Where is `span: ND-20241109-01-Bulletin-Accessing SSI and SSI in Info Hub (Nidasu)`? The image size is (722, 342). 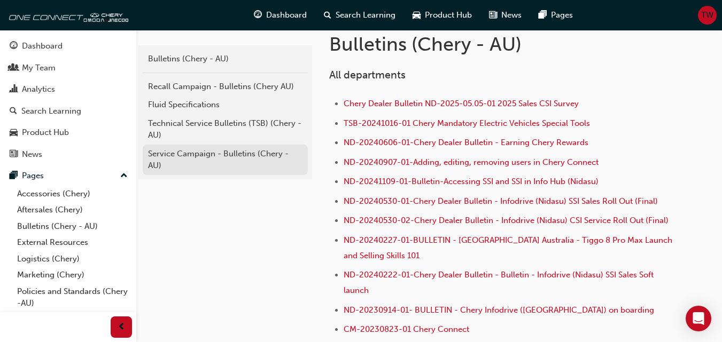 span: ND-20241109-01-Bulletin-Accessing SSI and SSI in Info Hub (Nidasu) is located at coordinates (471, 182).